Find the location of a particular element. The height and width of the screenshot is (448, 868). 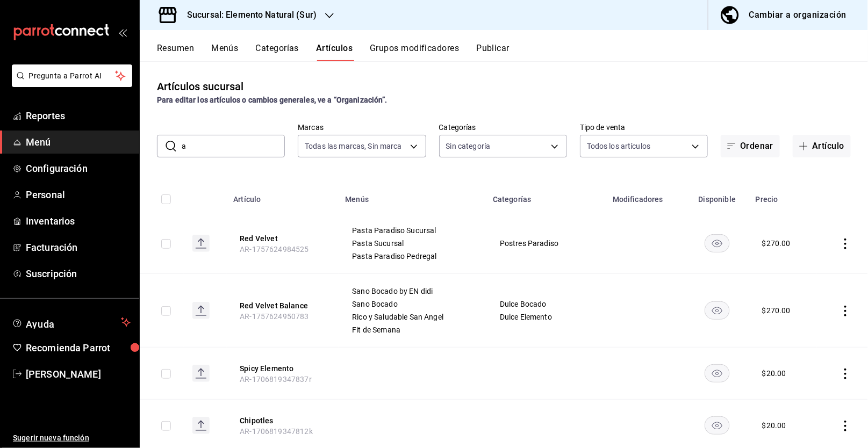

span: Postres Paradiso is located at coordinates (546, 243).